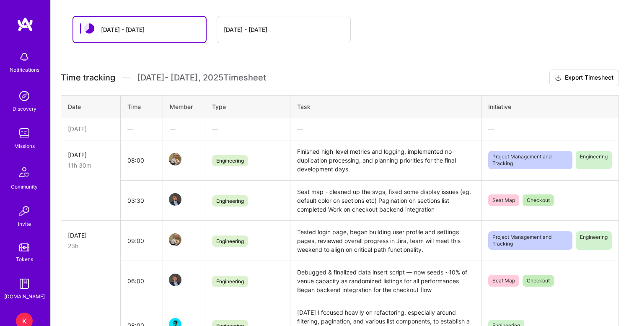 The width and height of the screenshot is (629, 326). Describe the element at coordinates (24, 57) in the screenshot. I see `img: bell` at that location.